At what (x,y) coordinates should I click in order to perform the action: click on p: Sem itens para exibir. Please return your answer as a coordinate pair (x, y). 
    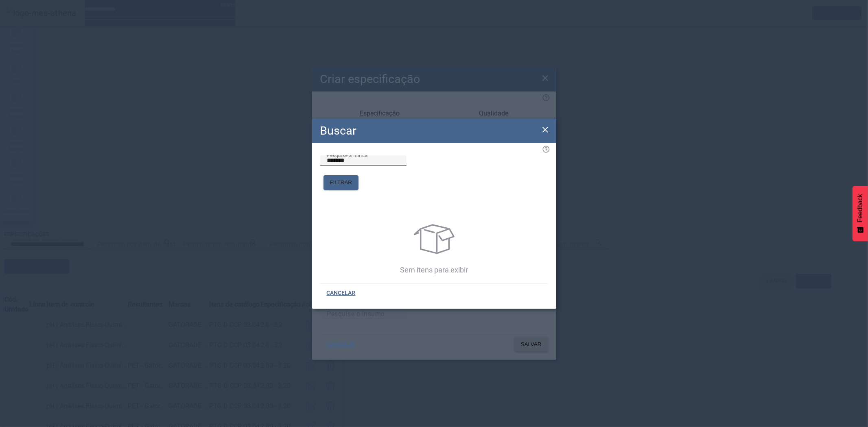
    Looking at the image, I should click on (434, 270).